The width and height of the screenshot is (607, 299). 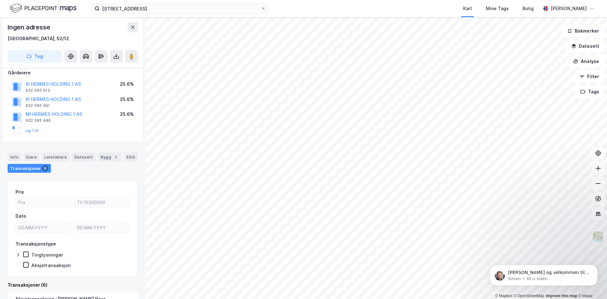 I want to click on button: Analyse, so click(x=586, y=61).